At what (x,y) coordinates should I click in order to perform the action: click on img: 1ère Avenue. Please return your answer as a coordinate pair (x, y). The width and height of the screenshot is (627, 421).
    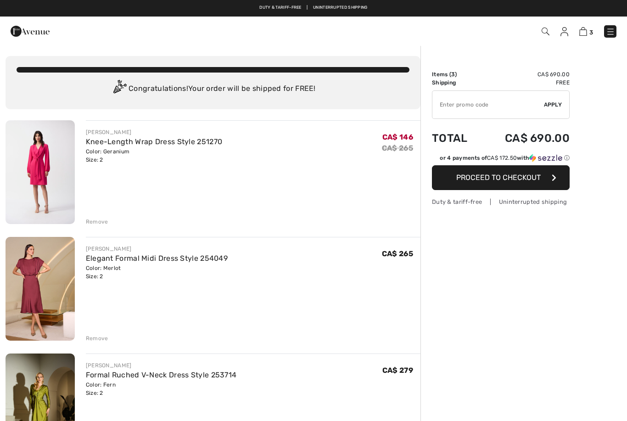
    Looking at the image, I should click on (30, 31).